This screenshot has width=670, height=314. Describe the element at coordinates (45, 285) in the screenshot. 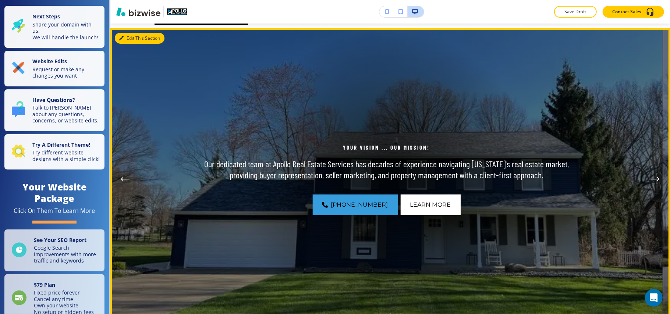

I see `strong: $ 79 Plan` at that location.